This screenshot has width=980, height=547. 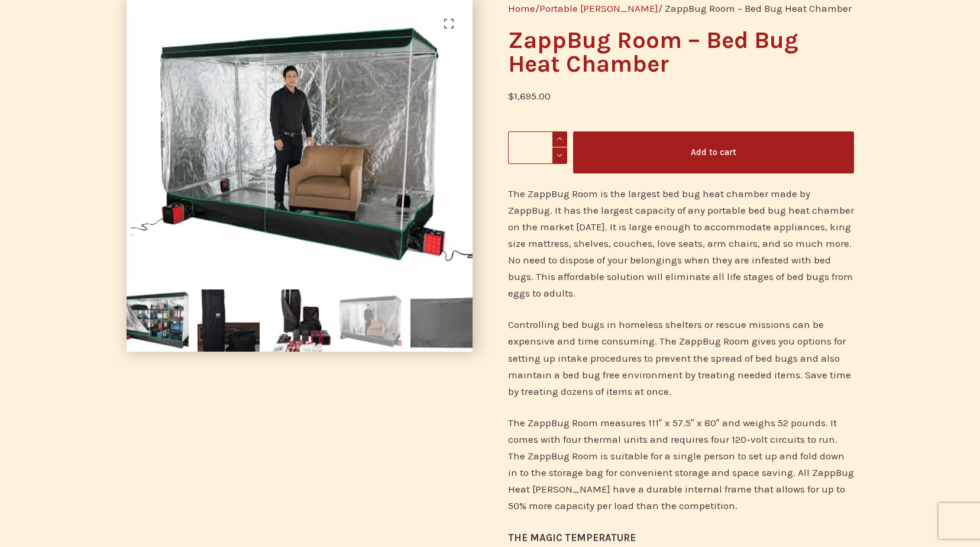 What do you see at coordinates (572, 537) in the screenshot?
I see `strong: THE MAGIC TEMPERATURE` at bounding box center [572, 537].